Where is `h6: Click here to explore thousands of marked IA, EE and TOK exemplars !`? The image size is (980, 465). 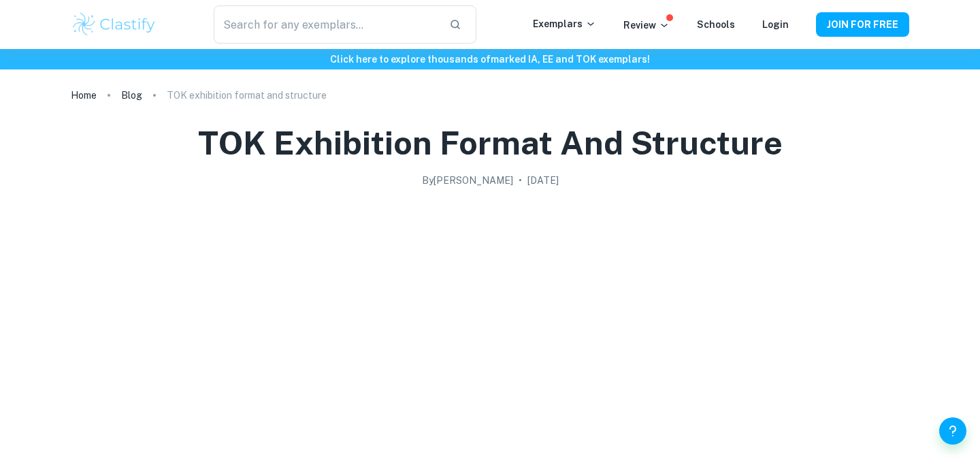 h6: Click here to explore thousands of marked IA, EE and TOK exemplars ! is located at coordinates (490, 59).